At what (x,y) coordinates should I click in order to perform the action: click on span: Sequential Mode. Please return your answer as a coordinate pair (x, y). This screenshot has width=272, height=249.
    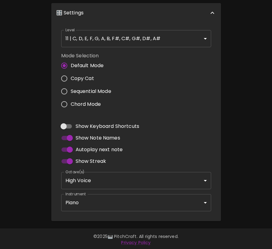
    Looking at the image, I should click on (91, 92).